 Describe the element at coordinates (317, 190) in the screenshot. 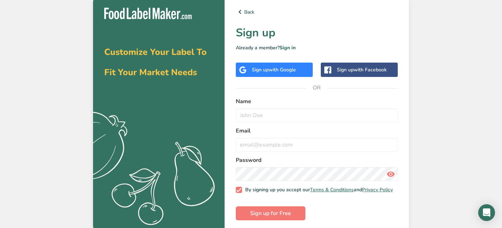

I see `span: By signing up you accept our and` at that location.